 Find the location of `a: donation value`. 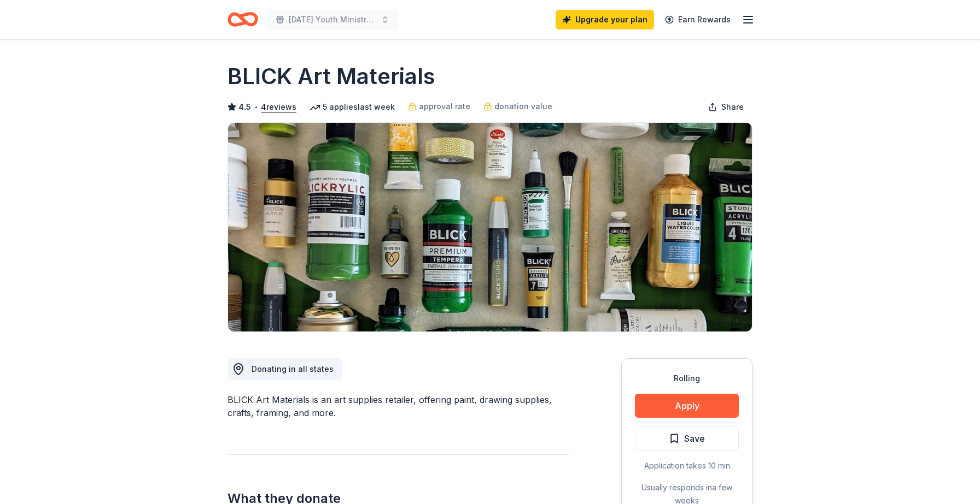

a: donation value is located at coordinates (518, 107).